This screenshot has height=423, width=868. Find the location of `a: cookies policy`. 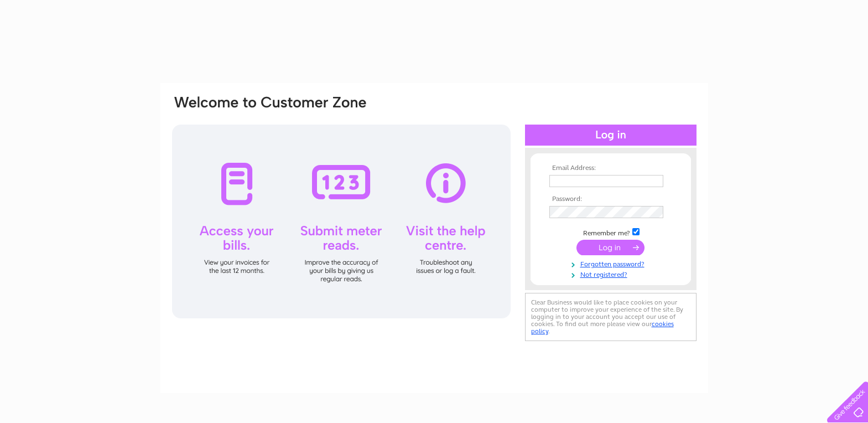

a: cookies policy is located at coordinates (602, 327).